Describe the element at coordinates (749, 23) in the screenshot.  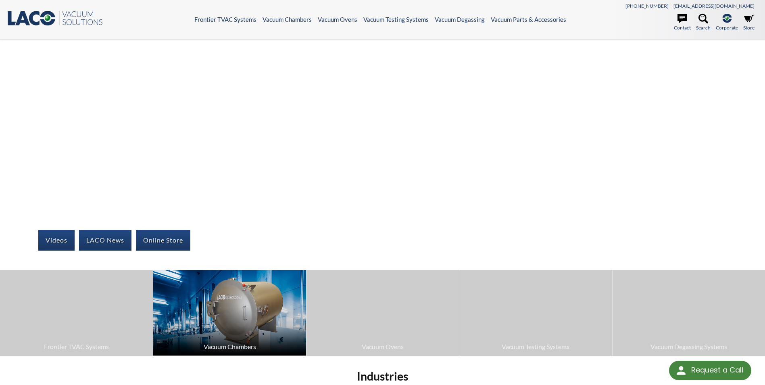
I see `a: Store` at that location.